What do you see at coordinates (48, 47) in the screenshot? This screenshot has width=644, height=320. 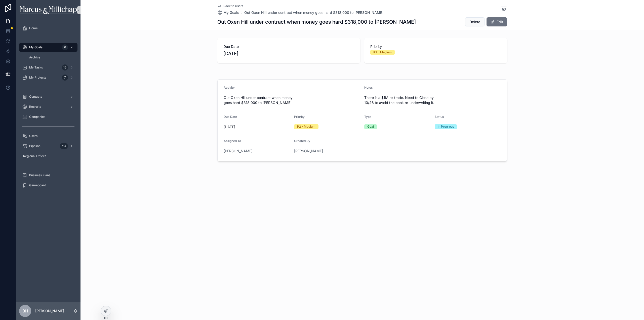 I see `a: My Goals6` at bounding box center [48, 47].